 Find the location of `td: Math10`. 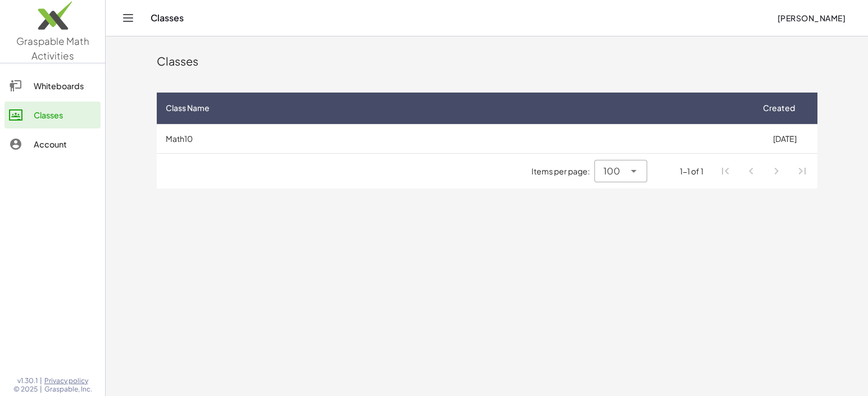

td: Math10 is located at coordinates (454, 139).